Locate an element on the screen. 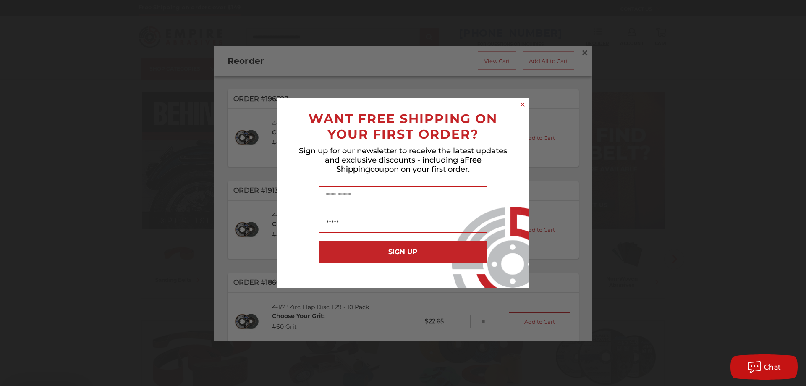 The width and height of the screenshot is (806, 386). span: Sign up for our newsletter to receive the latest updates and exclusive discounts - including a co... is located at coordinates (403, 160).